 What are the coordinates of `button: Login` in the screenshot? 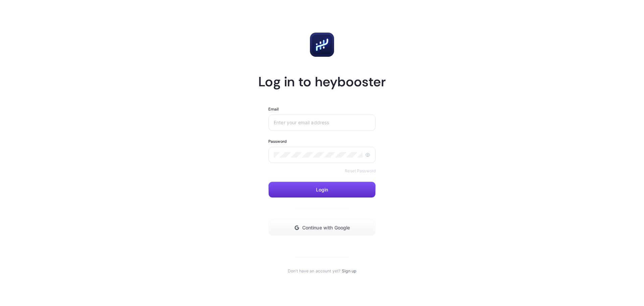 It's located at (322, 190).